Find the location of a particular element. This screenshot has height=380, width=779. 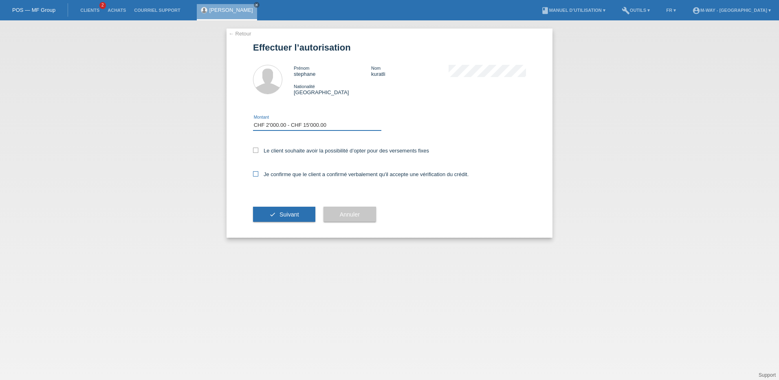

i: book is located at coordinates (545, 11).